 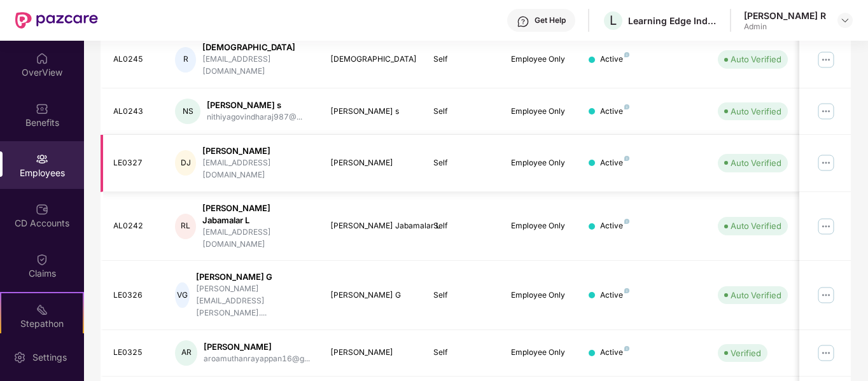 I want to click on div: Settings, so click(x=49, y=357).